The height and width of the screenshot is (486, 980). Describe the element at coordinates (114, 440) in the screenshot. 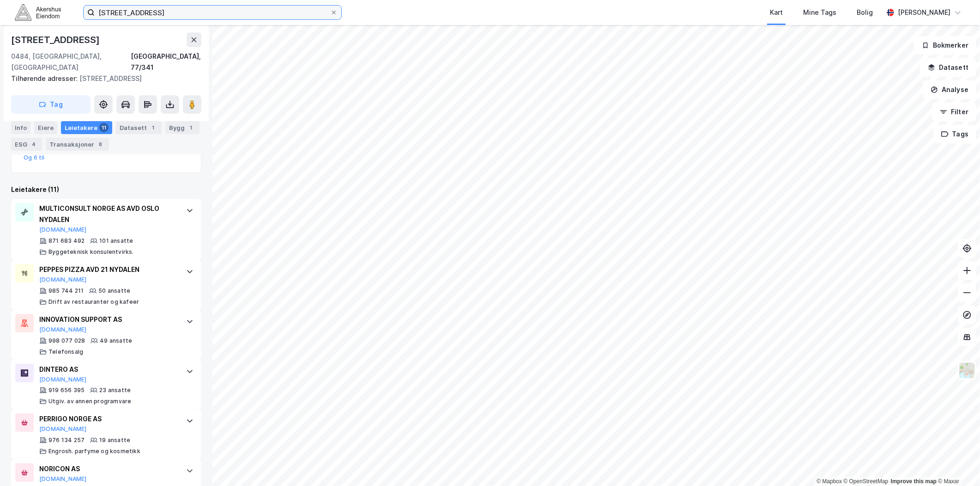

I see `div: 19 ansatte` at that location.